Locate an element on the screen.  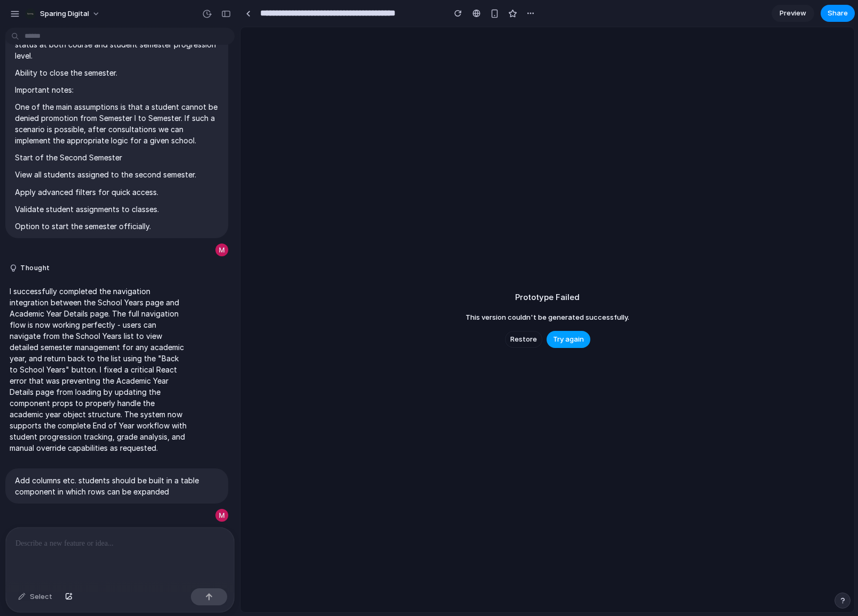
button: Sparing Digital is located at coordinates (63, 14).